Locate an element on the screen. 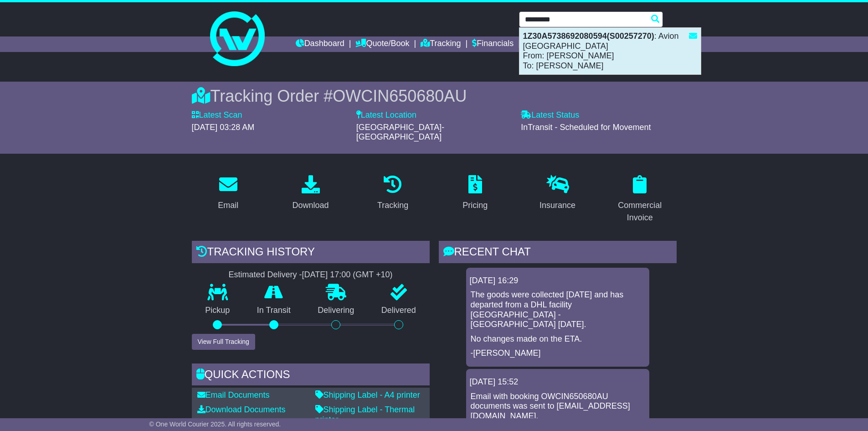 The image size is (868, 431). a: Pricing is located at coordinates (475, 194).